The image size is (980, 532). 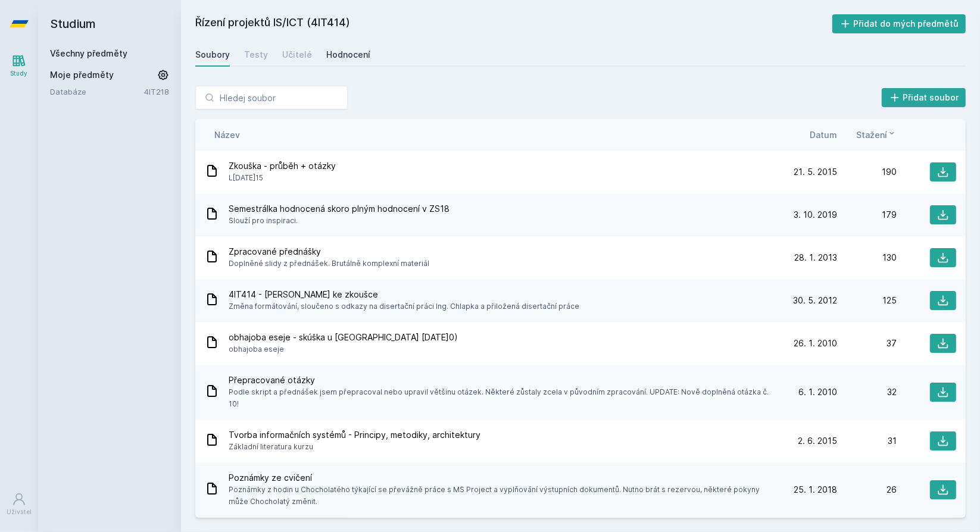 What do you see at coordinates (514, 24) in the screenshot?
I see `h2: Řízení projektů IS/ICT (4IT414)` at bounding box center [514, 24].